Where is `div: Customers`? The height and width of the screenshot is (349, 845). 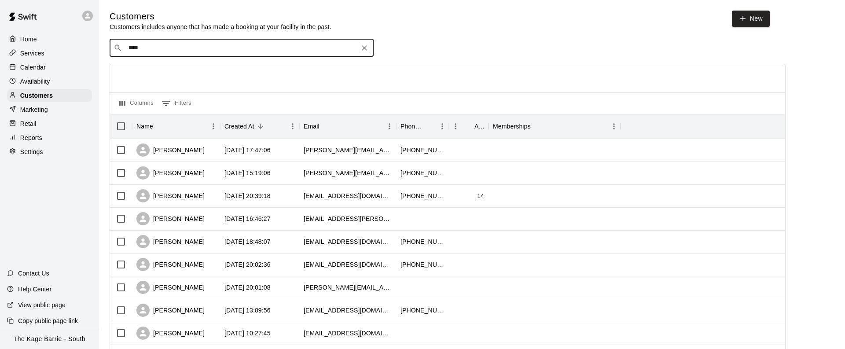
div: Customers is located at coordinates (49, 95).